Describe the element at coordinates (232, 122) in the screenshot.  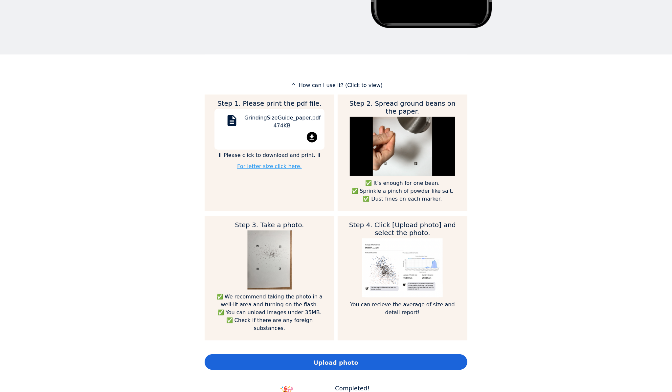
I see `mat-icon: description` at that location.